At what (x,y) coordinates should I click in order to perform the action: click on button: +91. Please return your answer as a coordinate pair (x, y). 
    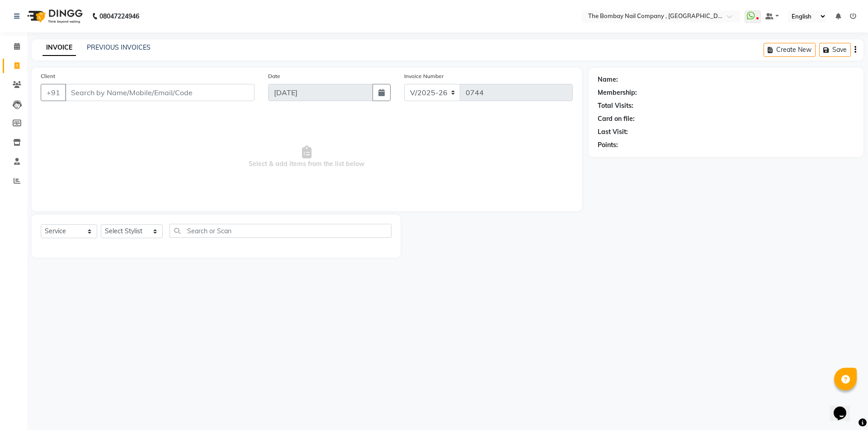
    Looking at the image, I should click on (53, 93).